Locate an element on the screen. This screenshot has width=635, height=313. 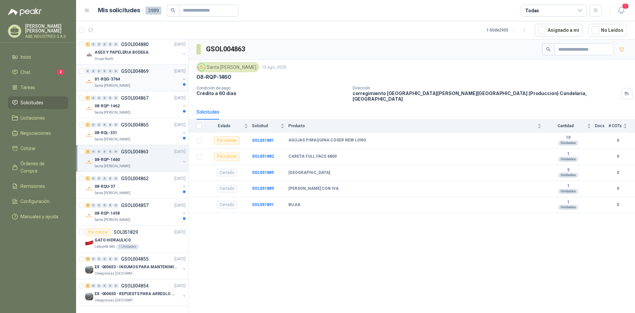
b: SOL051881 is located at coordinates (263, 140).